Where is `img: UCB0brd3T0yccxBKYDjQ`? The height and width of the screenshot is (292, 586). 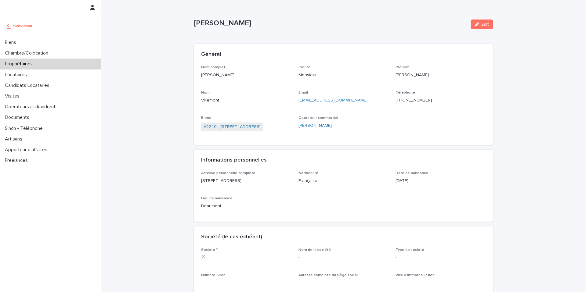 img: UCB0brd3T0yccxBKYDjQ is located at coordinates (20, 26).